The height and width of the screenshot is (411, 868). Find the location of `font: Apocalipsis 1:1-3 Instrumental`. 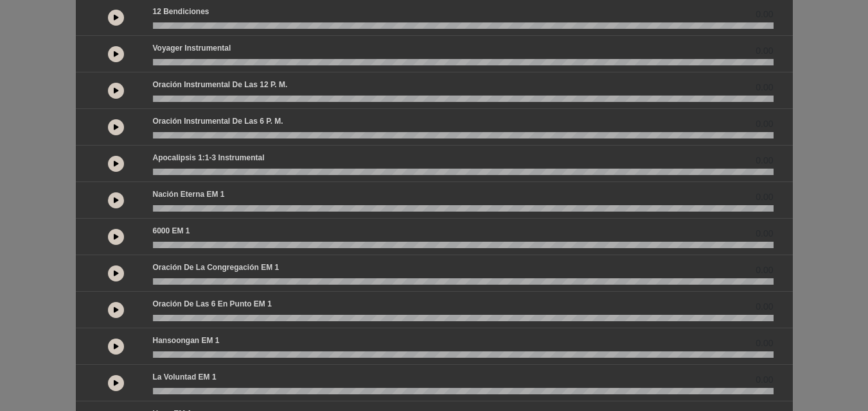

font: Apocalipsis 1:1-3 Instrumental is located at coordinates (209, 158).